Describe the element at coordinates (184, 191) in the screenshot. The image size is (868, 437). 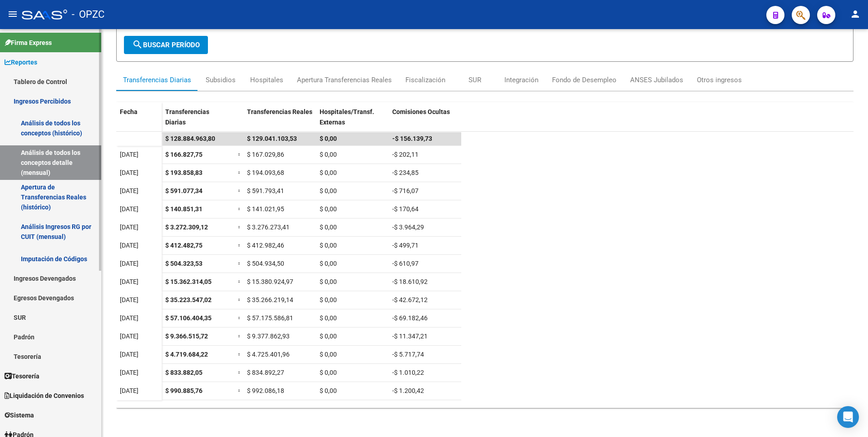
I see `span: $ 591.077,34` at that location.